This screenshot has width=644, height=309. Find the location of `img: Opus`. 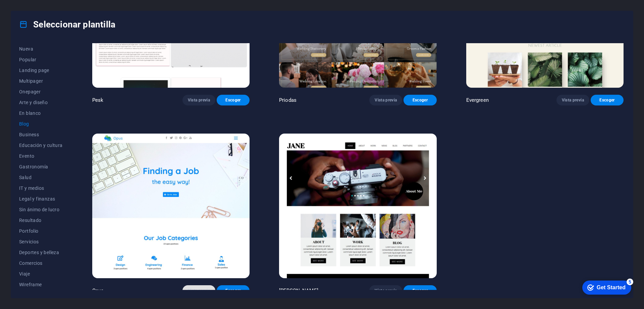

img: Opus is located at coordinates (171, 206).